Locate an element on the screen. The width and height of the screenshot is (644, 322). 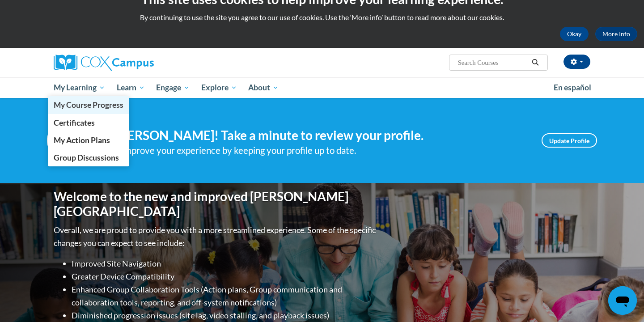
div: Main menu is located at coordinates (322, 87).